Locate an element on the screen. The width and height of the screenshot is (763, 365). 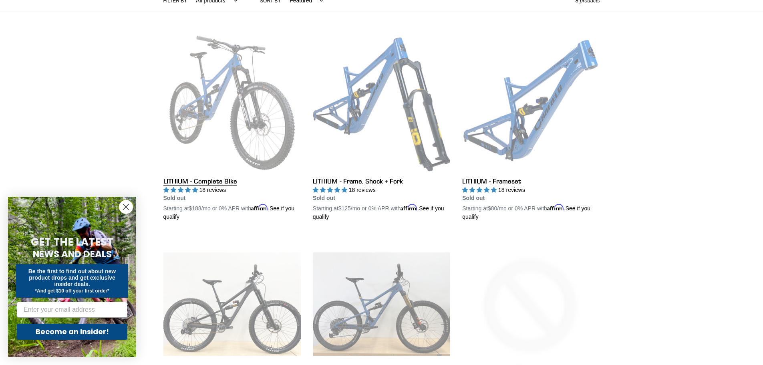
span: NEWS AND DEALS is located at coordinates (72, 254).